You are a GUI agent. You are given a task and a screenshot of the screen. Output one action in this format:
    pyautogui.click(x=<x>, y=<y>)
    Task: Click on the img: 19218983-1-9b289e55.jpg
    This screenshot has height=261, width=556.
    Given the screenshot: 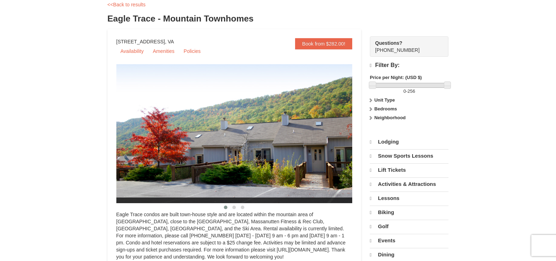 What is the action you would take?
    pyautogui.click(x=243, y=134)
    